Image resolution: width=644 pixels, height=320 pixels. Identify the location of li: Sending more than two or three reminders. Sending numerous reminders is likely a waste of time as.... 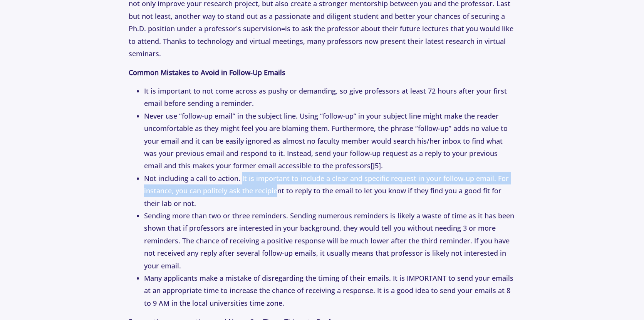
(329, 241).